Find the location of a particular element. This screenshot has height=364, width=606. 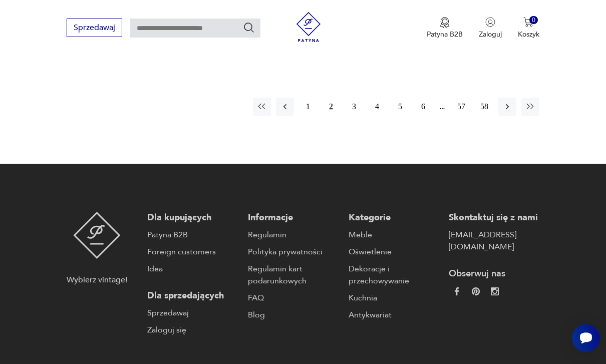

img: Ikona medalu is located at coordinates (445, 23).